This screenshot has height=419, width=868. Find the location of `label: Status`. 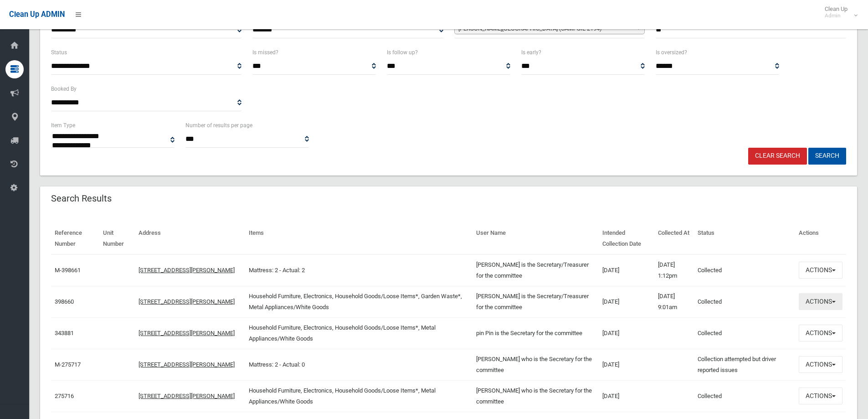

label: Status is located at coordinates (59, 53).